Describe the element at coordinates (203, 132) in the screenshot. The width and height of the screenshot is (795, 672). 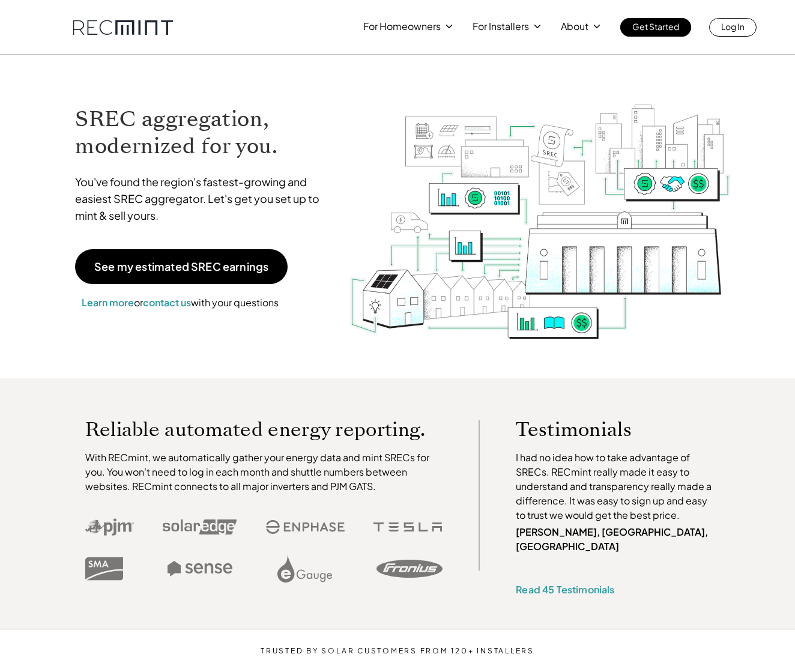
I see `h1: SREC aggregation, modernized for you.` at that location.